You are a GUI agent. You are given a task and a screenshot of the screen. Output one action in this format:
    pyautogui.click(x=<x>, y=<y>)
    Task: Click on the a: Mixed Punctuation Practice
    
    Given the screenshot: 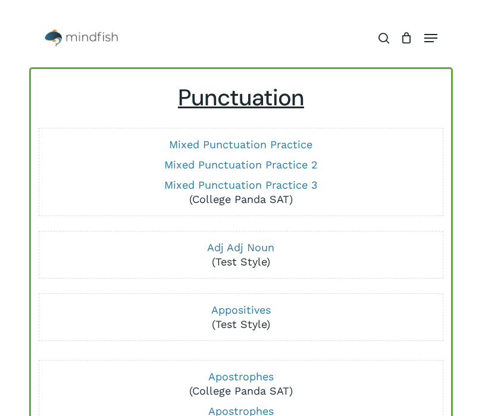 What is the action you would take?
    pyautogui.click(x=240, y=144)
    